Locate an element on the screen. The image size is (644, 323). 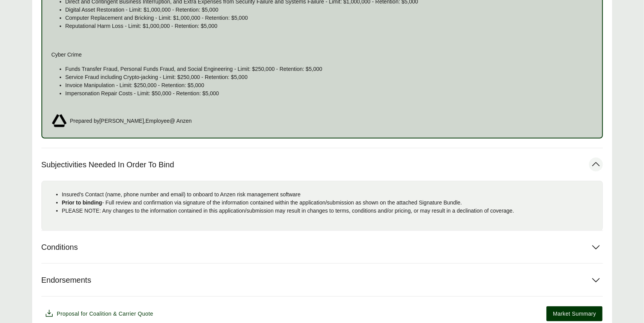
span: Conditions is located at coordinates (60, 247).